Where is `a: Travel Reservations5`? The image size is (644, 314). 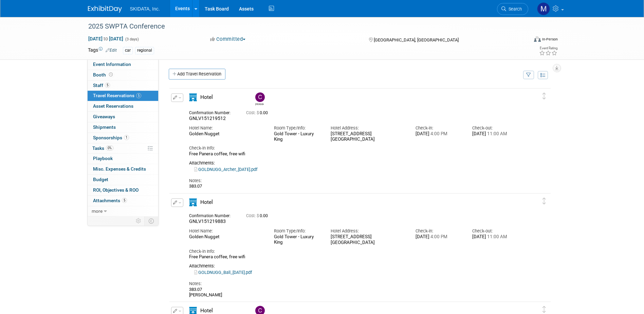
a: Travel Reservations5 is located at coordinates (123, 96).